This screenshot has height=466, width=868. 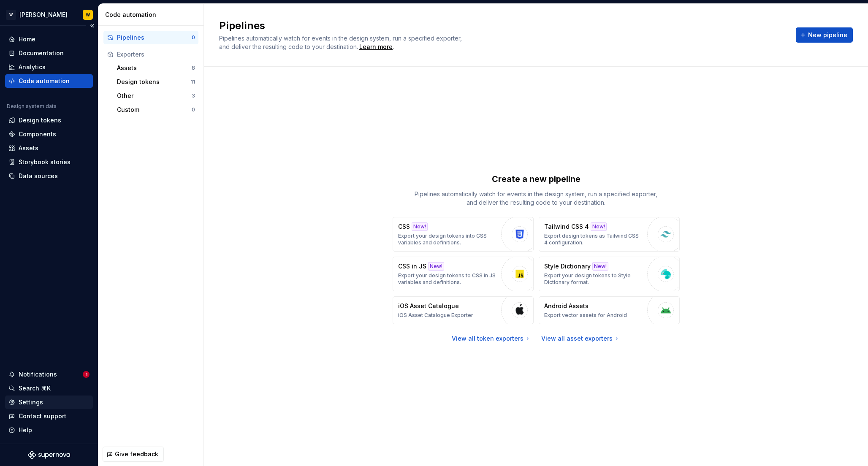 What do you see at coordinates (580, 339) in the screenshot?
I see `div: View all asset exporters` at bounding box center [580, 339].